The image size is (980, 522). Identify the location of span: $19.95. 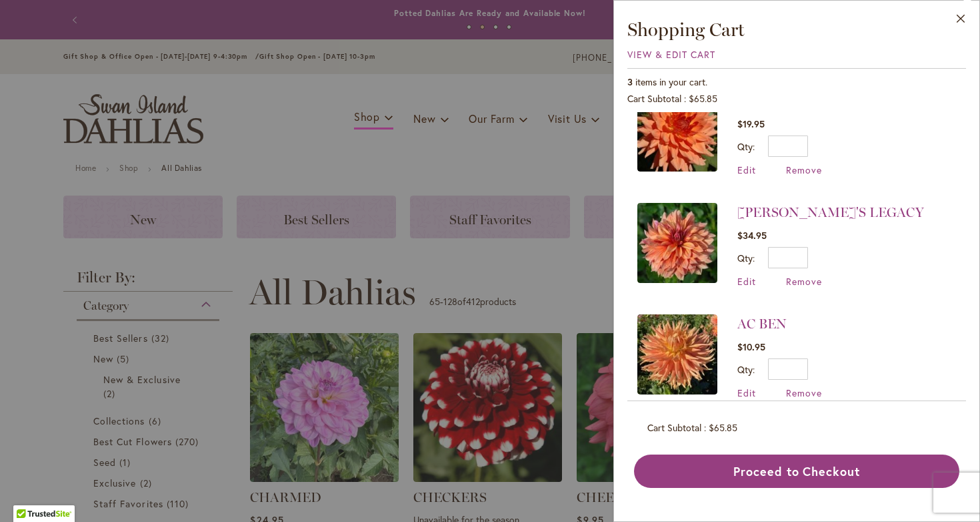
(751, 124).